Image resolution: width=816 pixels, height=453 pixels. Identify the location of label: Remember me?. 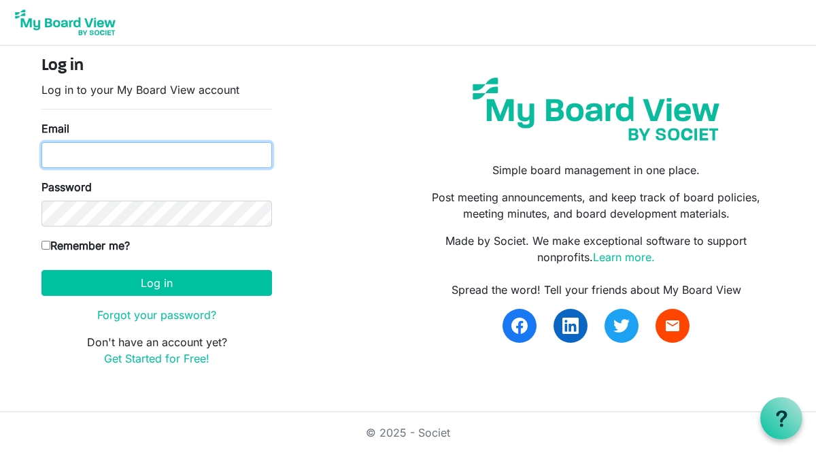
(86, 246).